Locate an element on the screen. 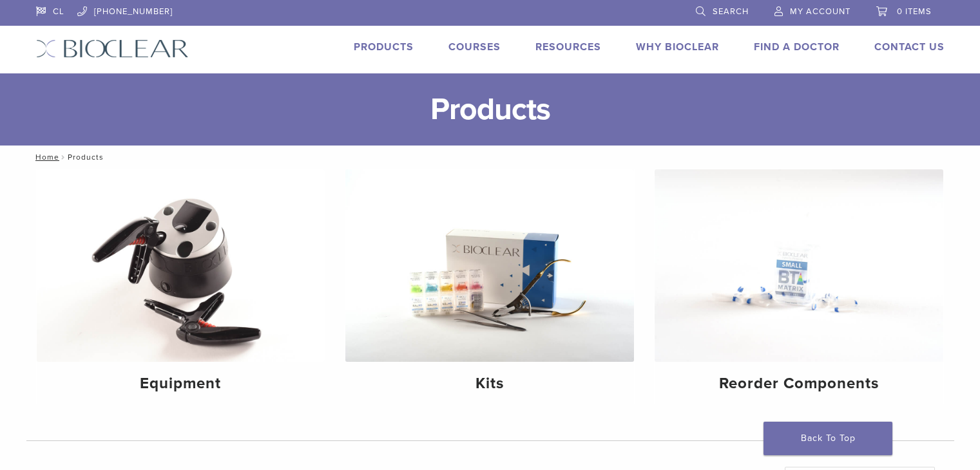 Image resolution: width=980 pixels, height=470 pixels. a: Products is located at coordinates (383, 47).